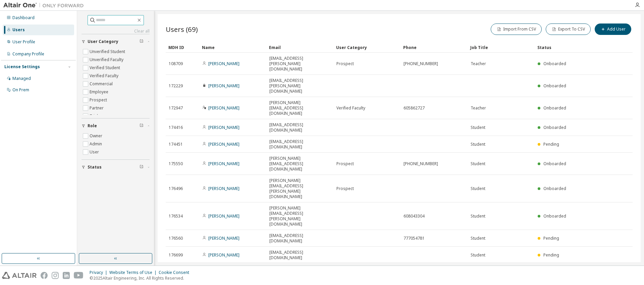 This screenshot has width=644, height=285. I want to click on img: instagram.svg, so click(55, 275).